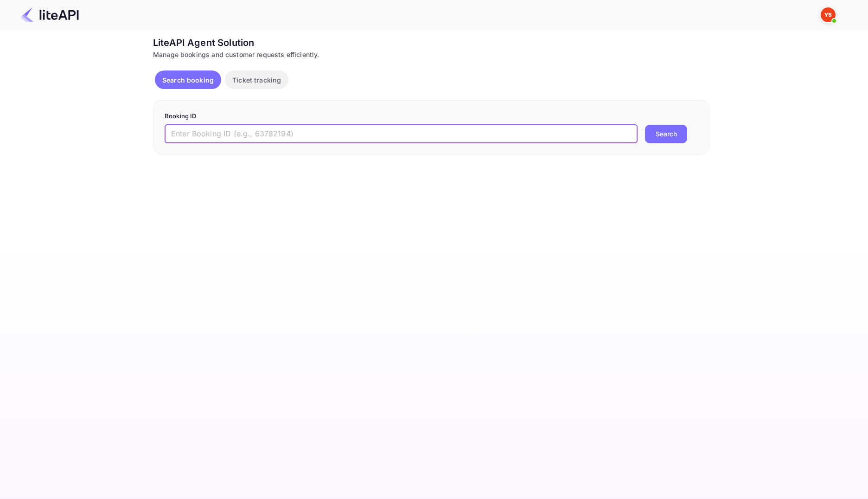  I want to click on div: Manage bookings and customer requests efficiently., so click(432, 54).